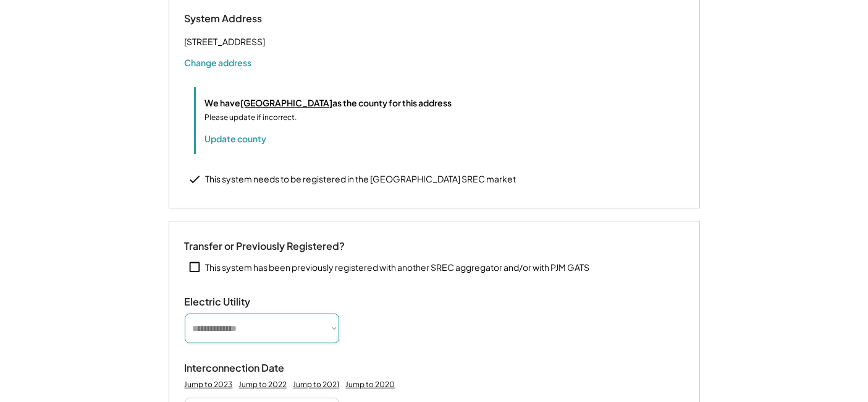 This screenshot has width=868, height=402. What do you see at coordinates (236, 139) in the screenshot?
I see `button: Update county` at bounding box center [236, 139].